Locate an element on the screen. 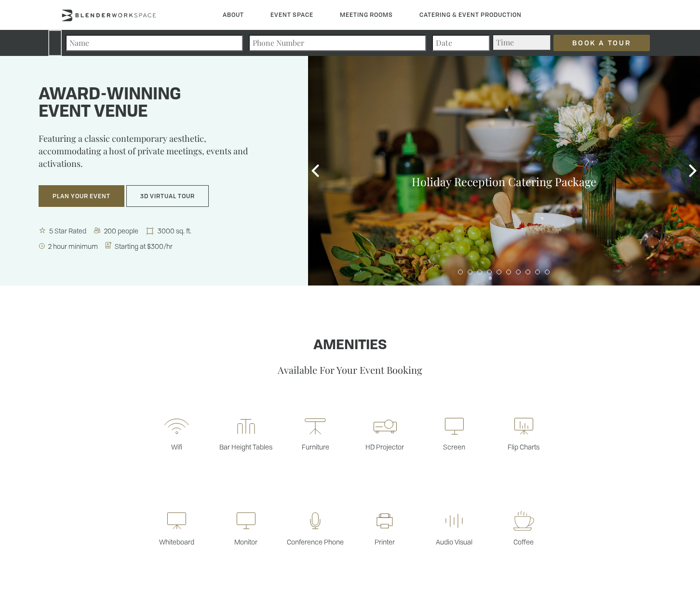 The image size is (700, 612). span: 3000 sq. ft. is located at coordinates (175, 231).